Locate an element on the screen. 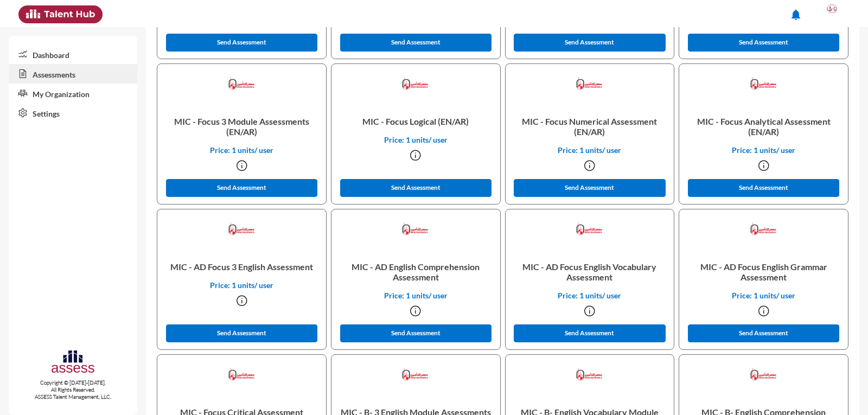 The image size is (868, 415). a: Assessments is located at coordinates (73, 74).